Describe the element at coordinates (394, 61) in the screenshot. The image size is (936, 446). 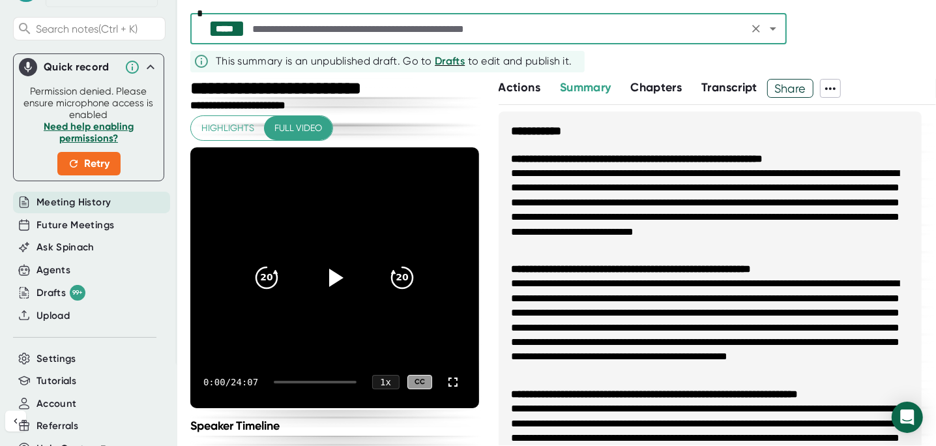
I see `div: This summary is an unpublished draft. Go to to edit and publish it.` at that location.